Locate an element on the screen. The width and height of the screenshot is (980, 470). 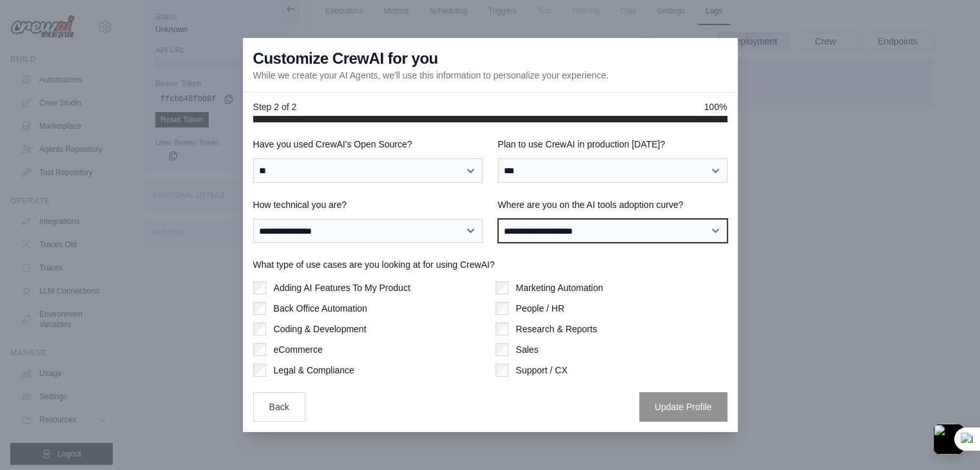
label: What type of use cases are you looking at for using CrewAI? is located at coordinates (490, 264).